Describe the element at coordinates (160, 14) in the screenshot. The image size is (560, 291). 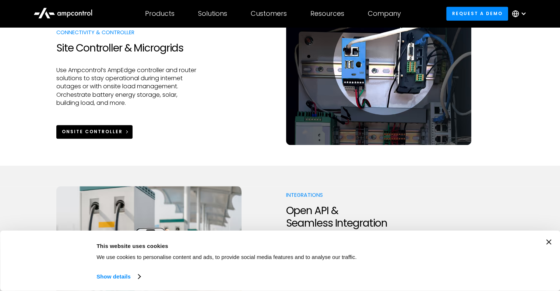
I see `div: Products` at that location.